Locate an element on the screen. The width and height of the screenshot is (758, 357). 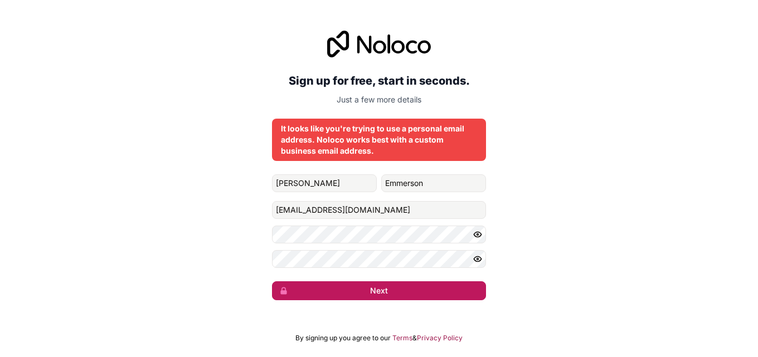
input: family-name is located at coordinates (433, 183).